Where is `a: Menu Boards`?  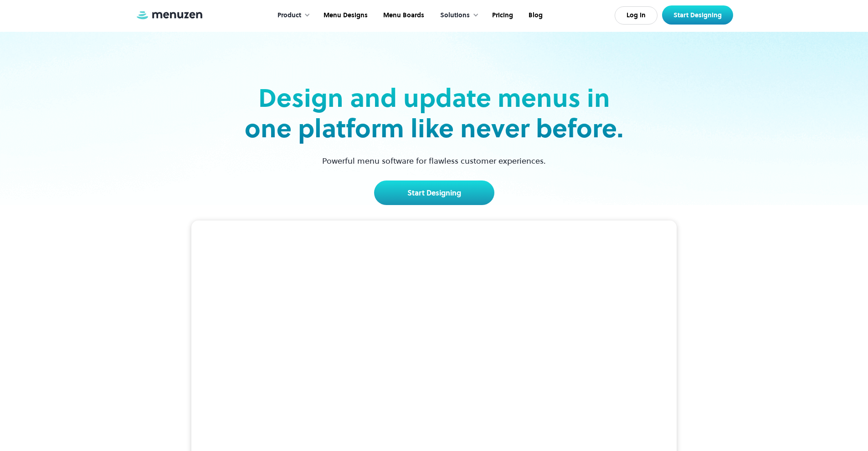 a: Menu Boards is located at coordinates (403, 16).